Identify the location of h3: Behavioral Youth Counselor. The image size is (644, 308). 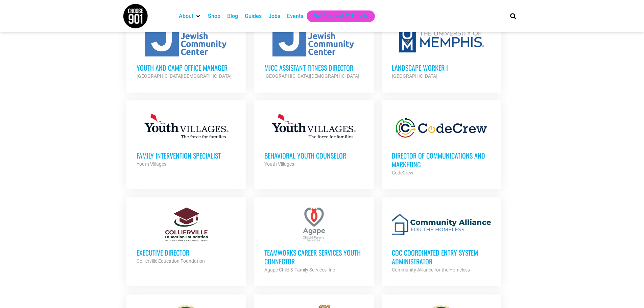
(314, 155).